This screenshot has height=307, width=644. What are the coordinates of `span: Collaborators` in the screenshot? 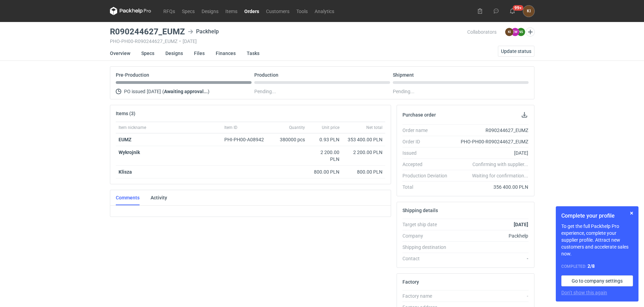 It's located at (482, 32).